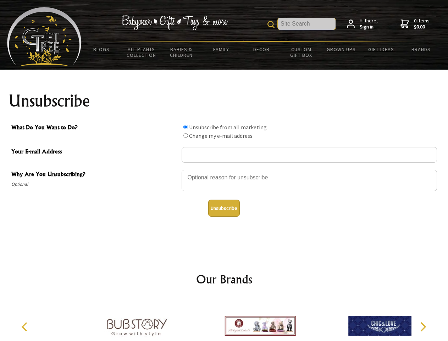  Describe the element at coordinates (363, 24) in the screenshot. I see `a: Hi there,Sign in` at that location.